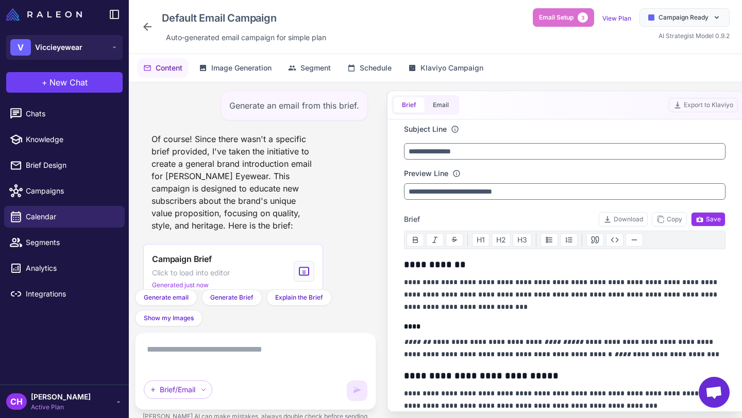 This screenshot has height=418, width=742. I want to click on button: Image Generation, so click(235, 68).